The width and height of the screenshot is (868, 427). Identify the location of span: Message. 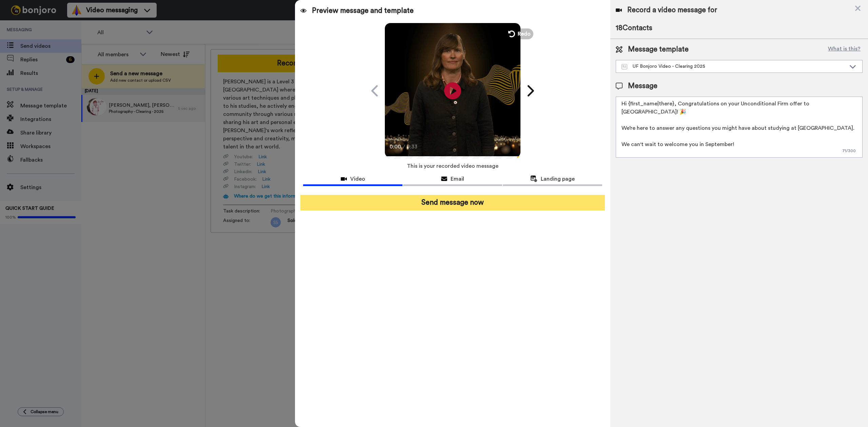
(643, 86).